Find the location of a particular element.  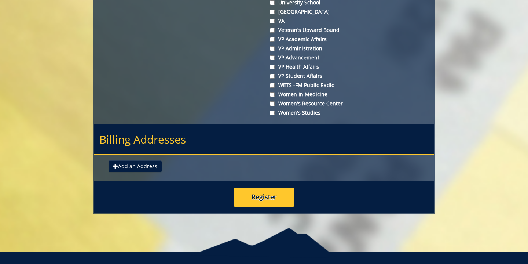

label: Veteran's Upward Bound is located at coordinates (349, 30).